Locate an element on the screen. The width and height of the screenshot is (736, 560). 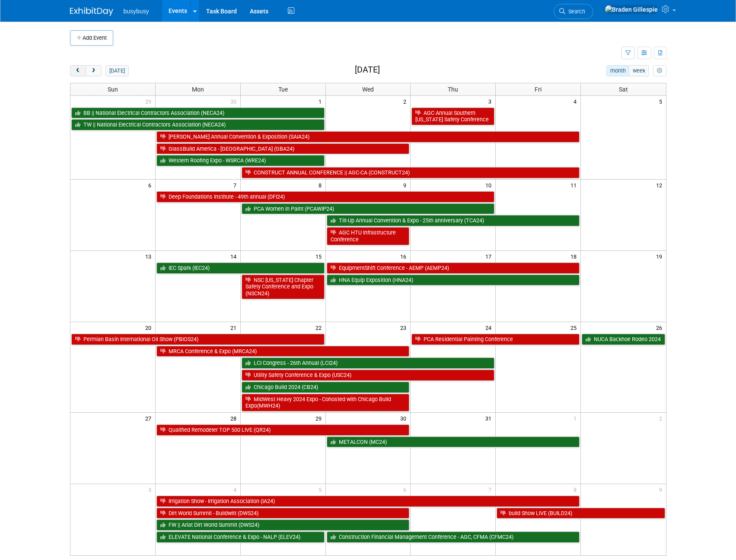
span: 25 is located at coordinates (575, 327).